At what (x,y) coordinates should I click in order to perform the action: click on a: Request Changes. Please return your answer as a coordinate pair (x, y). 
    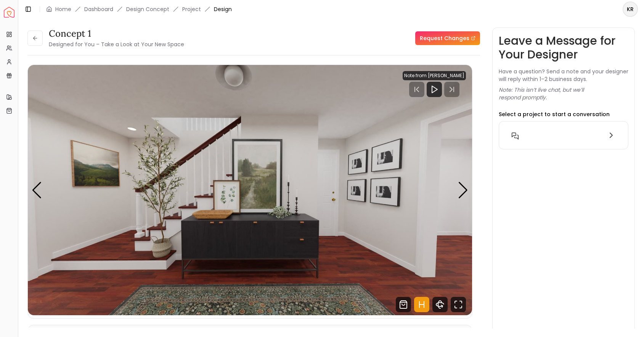
    Looking at the image, I should click on (448, 38).